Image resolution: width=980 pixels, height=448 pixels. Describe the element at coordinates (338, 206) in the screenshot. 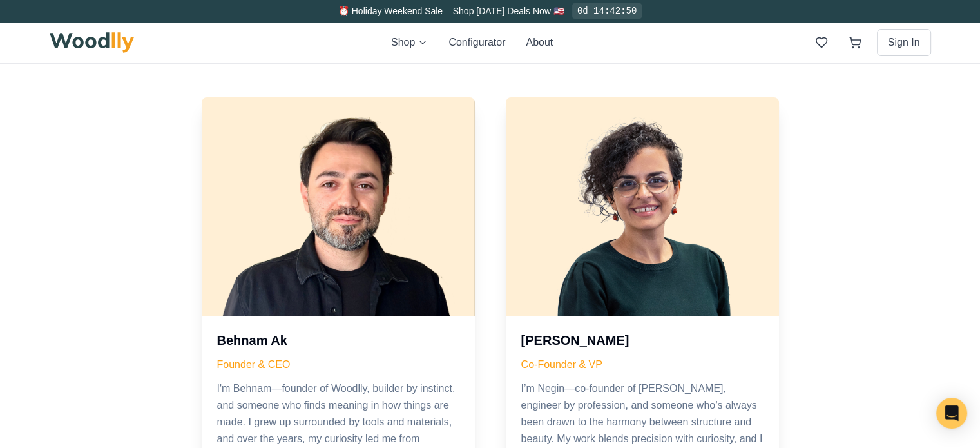

I see `img: Founder headshot` at that location.